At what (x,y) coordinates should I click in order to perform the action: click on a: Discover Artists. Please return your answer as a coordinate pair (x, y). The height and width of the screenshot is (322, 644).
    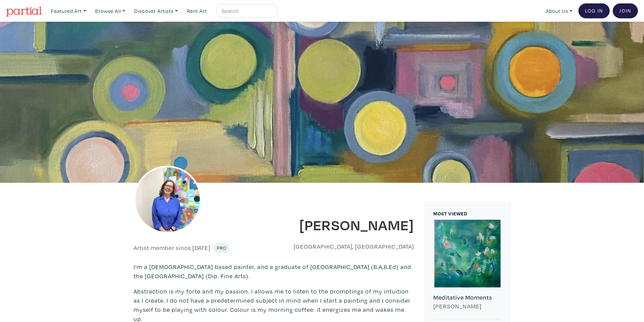
    Looking at the image, I should click on (156, 11).